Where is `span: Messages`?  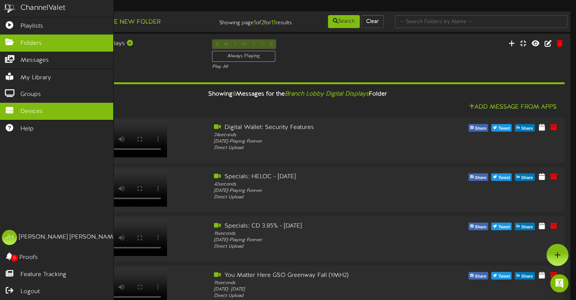
span: Messages is located at coordinates (34, 60).